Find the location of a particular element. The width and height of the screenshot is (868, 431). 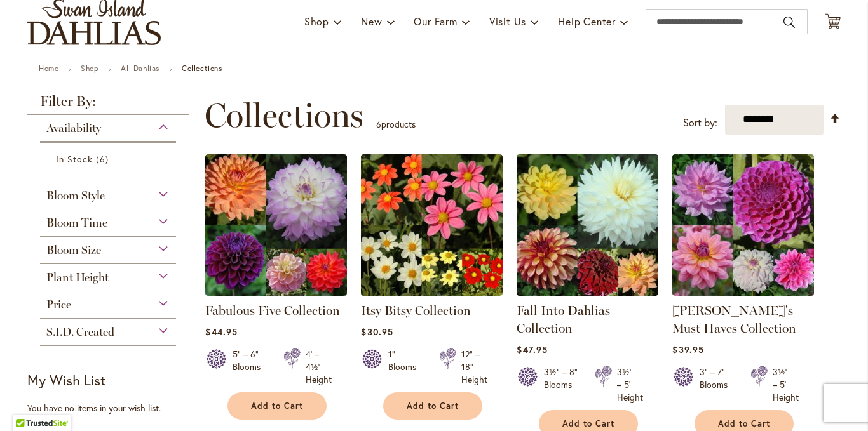

span: Our Farm is located at coordinates (435, 21).